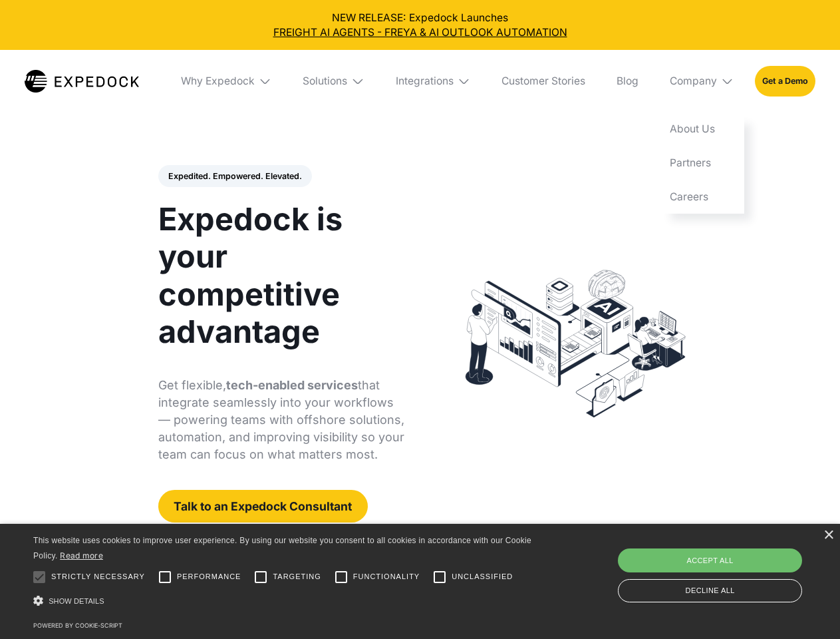 This screenshot has height=639, width=840. Describe the element at coordinates (420, 33) in the screenshot. I see `a: FREIGHT AI AGENTS - FREYA & AI OUTLOOK AUTOMATION` at that location.